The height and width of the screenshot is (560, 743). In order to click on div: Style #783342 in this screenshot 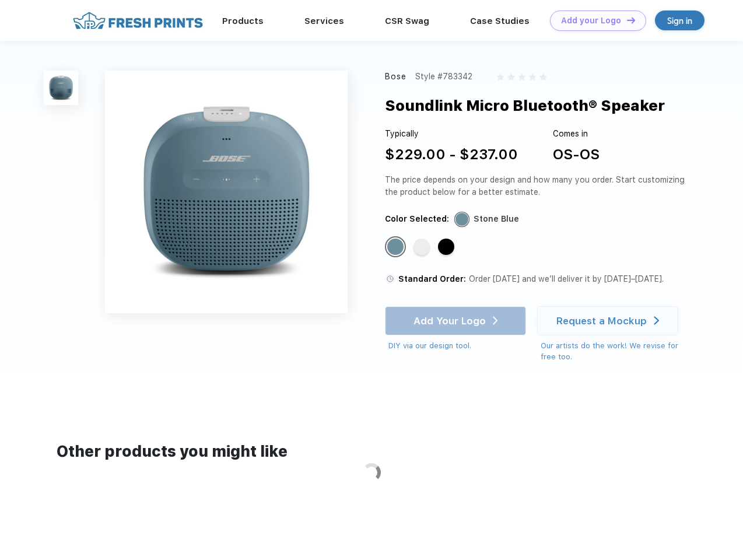, I will do `click(443, 77)`.